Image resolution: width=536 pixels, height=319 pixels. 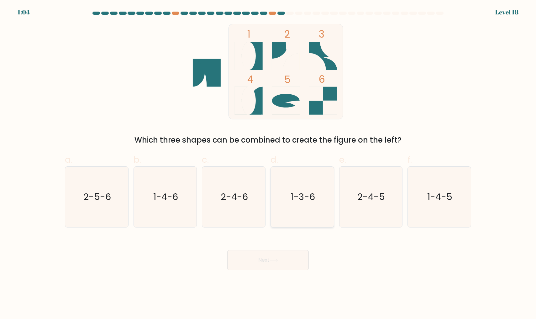 I want to click on tspan: 5, so click(x=288, y=80).